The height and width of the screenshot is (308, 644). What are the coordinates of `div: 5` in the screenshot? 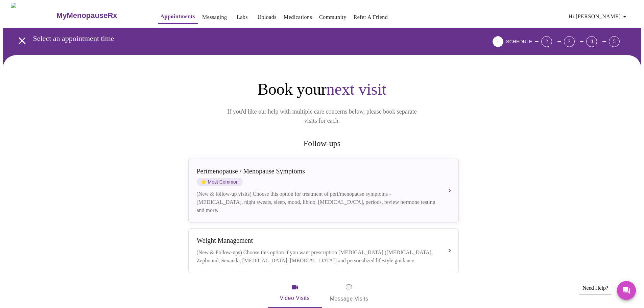 It's located at (615, 41).